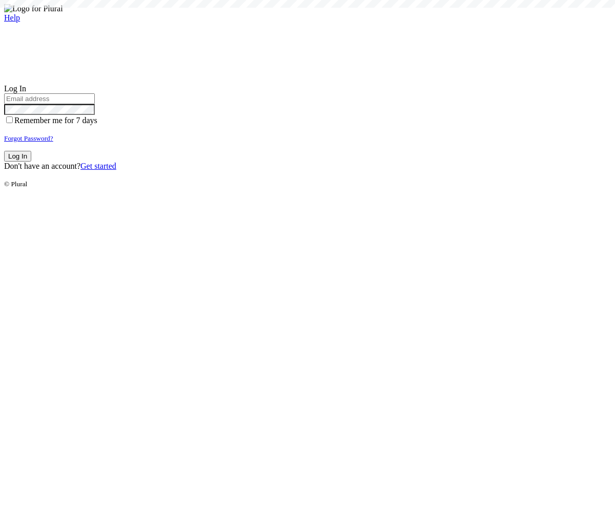  Describe the element at coordinates (98, 166) in the screenshot. I see `a: Get started` at that location.